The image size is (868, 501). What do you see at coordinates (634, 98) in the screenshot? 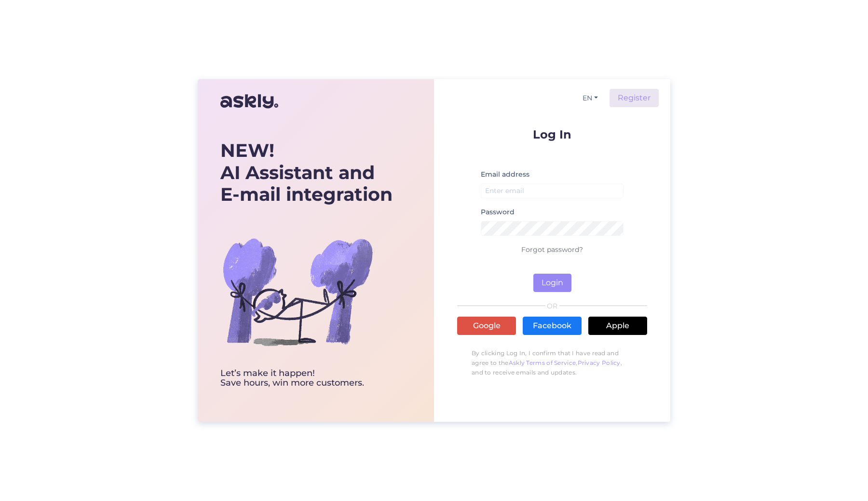
I see `a: Register` at bounding box center [634, 98].